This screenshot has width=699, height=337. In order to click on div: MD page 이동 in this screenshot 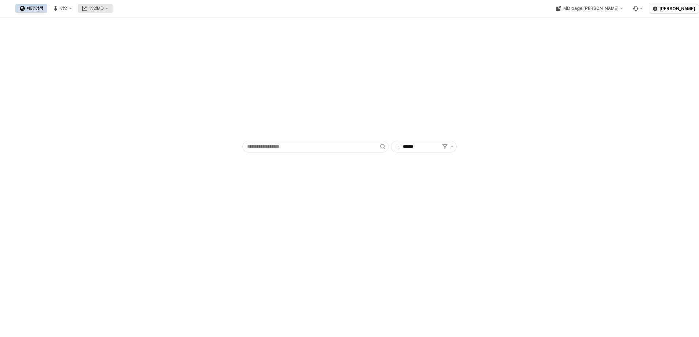, I will do `click(589, 8)`.